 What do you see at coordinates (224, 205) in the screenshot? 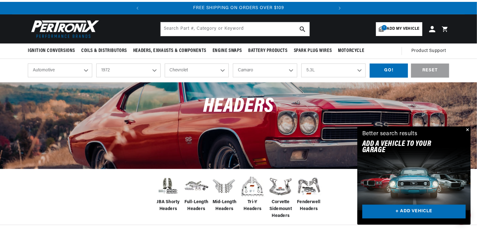
I see `span: Mid-Length Headers` at bounding box center [224, 205].